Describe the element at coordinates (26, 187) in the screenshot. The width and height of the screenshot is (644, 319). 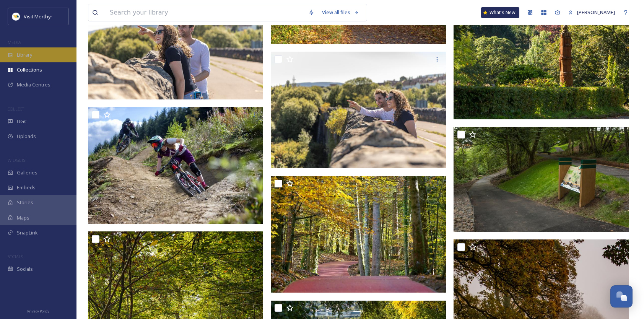
I see `span: Embeds` at that location.